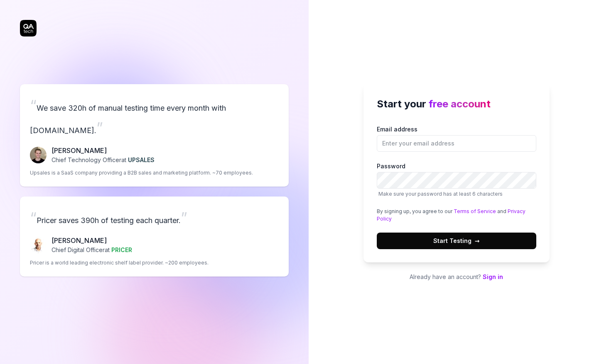 This screenshot has width=604, height=364. Describe the element at coordinates (456, 138) in the screenshot. I see `label: Email address` at that location.